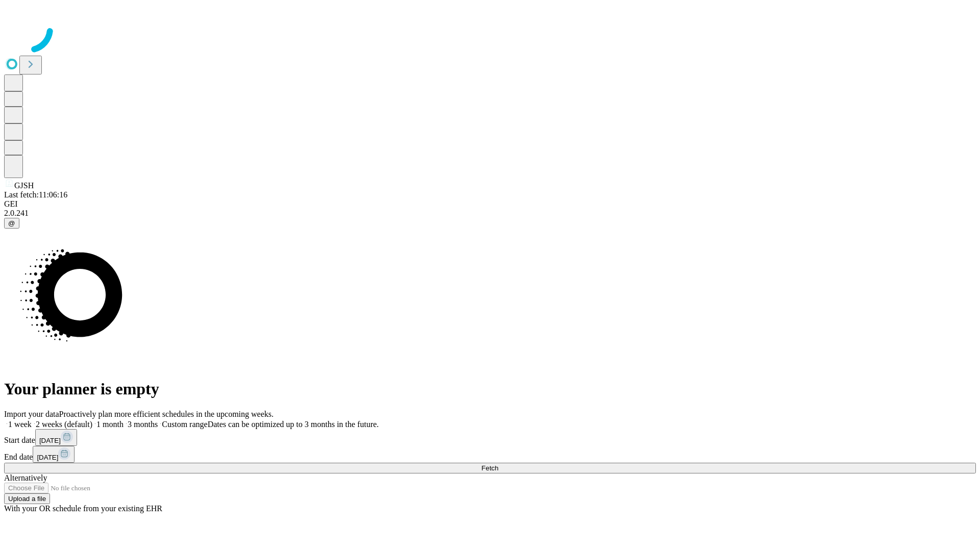  I want to click on span: Import your data, so click(31, 414).